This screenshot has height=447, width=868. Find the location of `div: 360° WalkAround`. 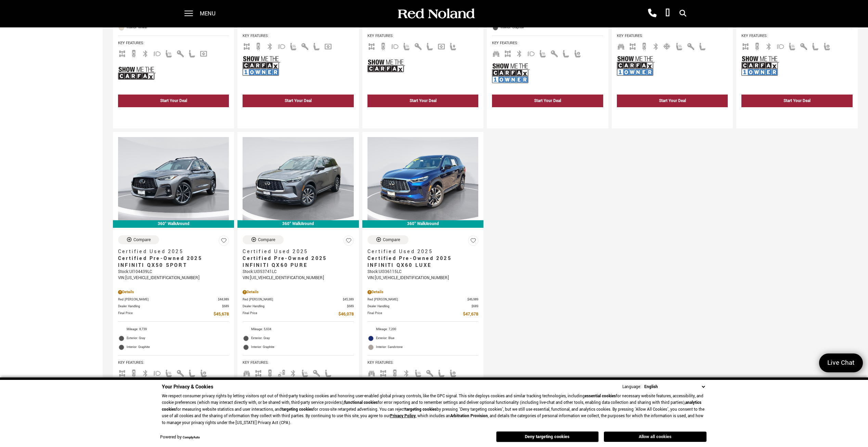

div: 360° WalkAround is located at coordinates (173, 224).